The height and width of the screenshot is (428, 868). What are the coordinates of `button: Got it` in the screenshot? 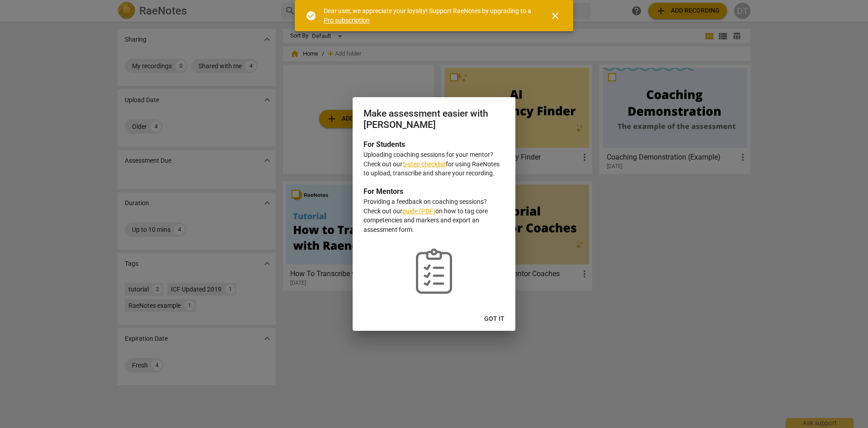 It's located at (495, 320).